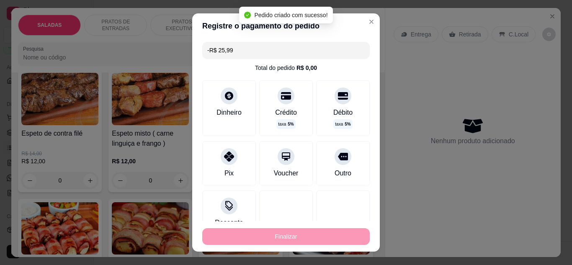  Describe the element at coordinates (286, 173) in the screenshot. I see `div: Voucher` at that location.